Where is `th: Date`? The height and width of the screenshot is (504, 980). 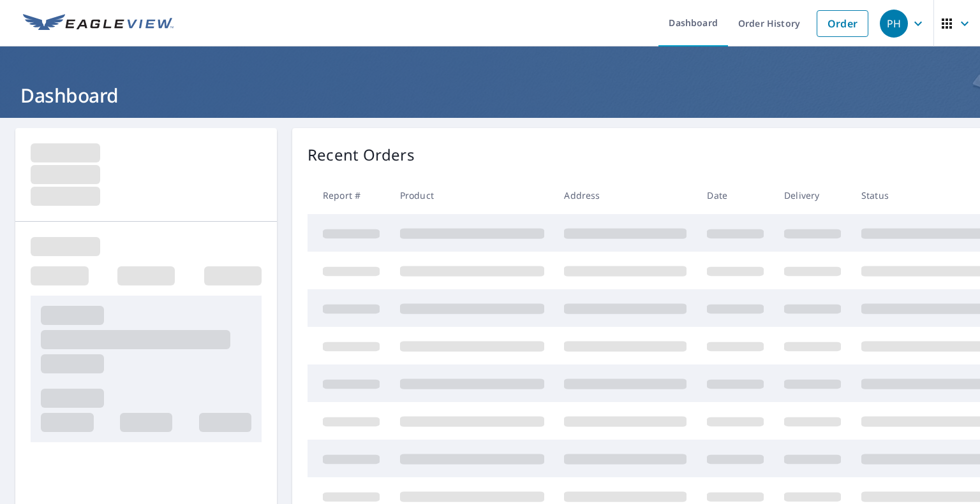 th: Date is located at coordinates (735, 195).